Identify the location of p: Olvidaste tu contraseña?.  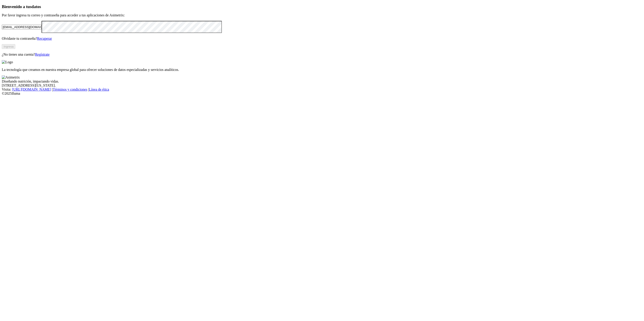
(322, 39).